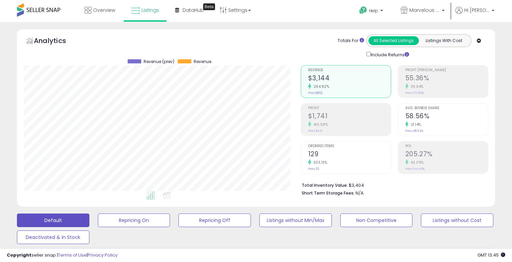 The height and width of the screenshot is (262, 512). What do you see at coordinates (53, 237) in the screenshot?
I see `button: Deactivated & In Stock` at bounding box center [53, 237].